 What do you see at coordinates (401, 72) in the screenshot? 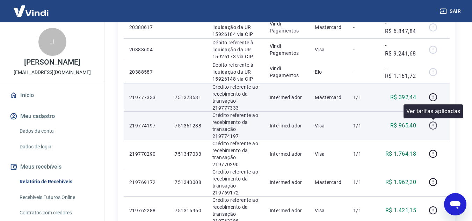
I see `p: -R$ 1.161,72` at bounding box center [401, 72].